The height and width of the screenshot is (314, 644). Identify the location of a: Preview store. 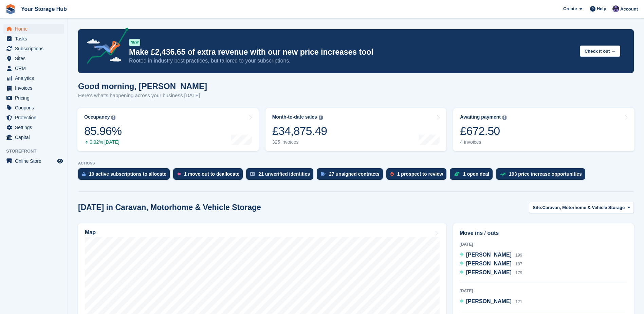
(60, 161).